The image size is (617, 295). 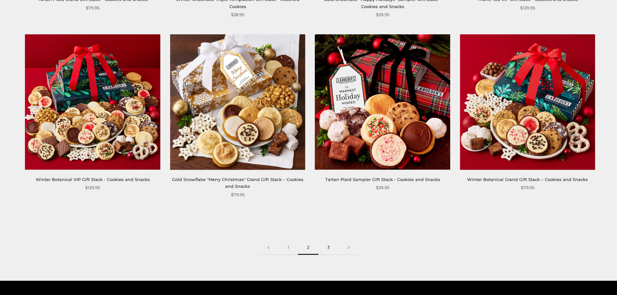 What do you see at coordinates (349, 247) in the screenshot?
I see `a: Next page` at bounding box center [349, 247].